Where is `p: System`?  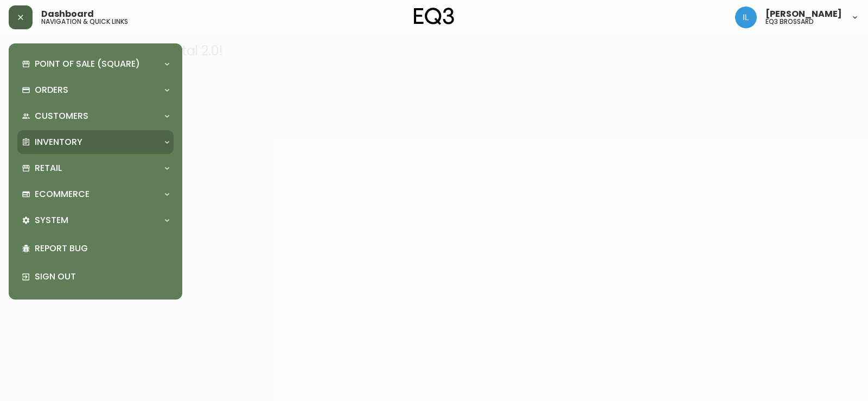
p: System is located at coordinates (51, 220).